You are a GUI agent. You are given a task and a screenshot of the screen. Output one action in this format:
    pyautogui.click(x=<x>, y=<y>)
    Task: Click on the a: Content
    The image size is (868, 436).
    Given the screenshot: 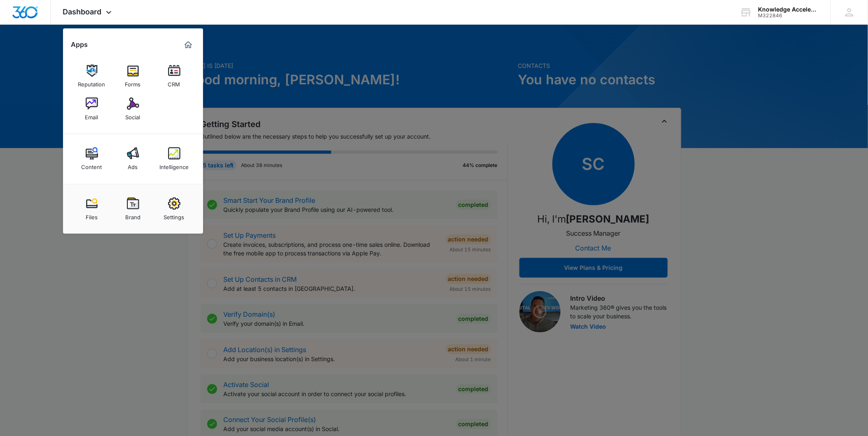 What is the action you would take?
    pyautogui.click(x=92, y=159)
    